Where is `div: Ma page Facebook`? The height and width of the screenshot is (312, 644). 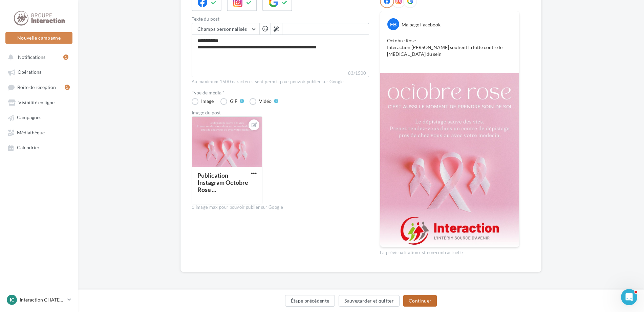
div: Ma page Facebook is located at coordinates (421, 25).